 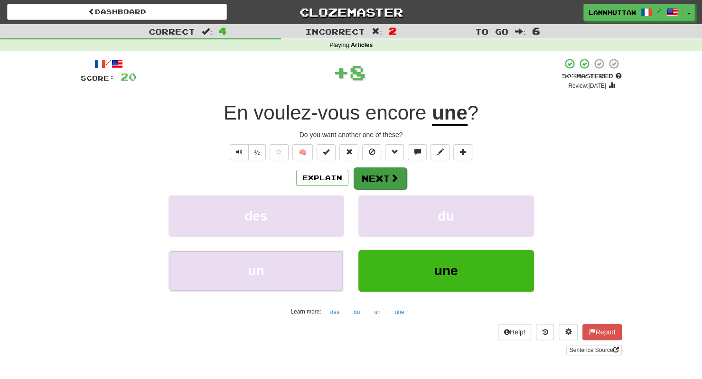 I want to click on span: une, so click(x=446, y=270).